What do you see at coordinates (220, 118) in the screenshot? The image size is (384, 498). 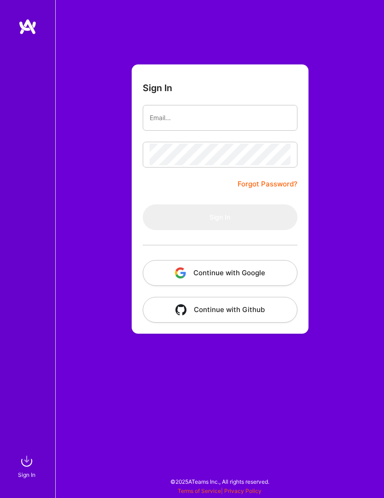 I see `input: Email...` at bounding box center [220, 118].